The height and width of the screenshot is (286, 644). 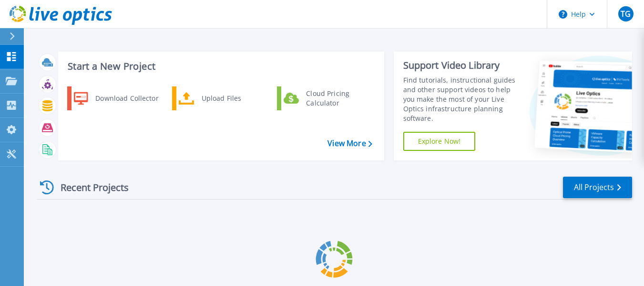 I want to click on div: Recent Projects, so click(x=89, y=187).